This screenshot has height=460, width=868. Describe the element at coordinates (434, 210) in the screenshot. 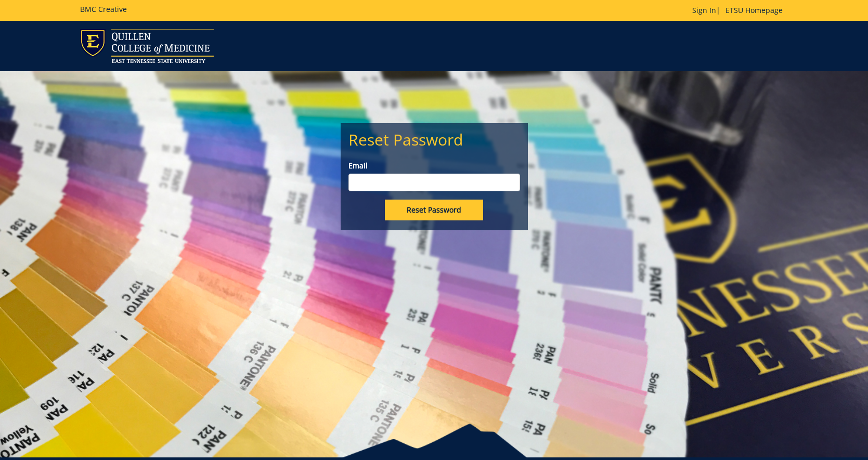

I see `input: Reset Password` at that location.